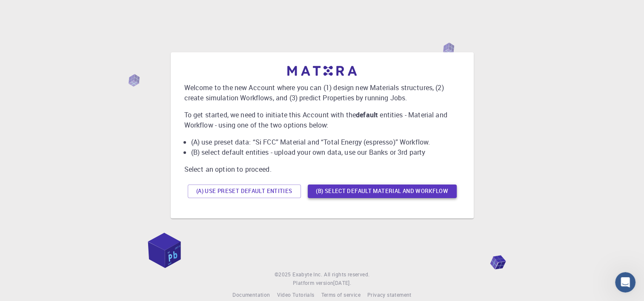 This screenshot has width=644, height=301. What do you see at coordinates (322, 120) in the screenshot?
I see `p: To get started, we need to initiate this Account with the entities - Material and Workflow - usin...` at bounding box center [322, 120].